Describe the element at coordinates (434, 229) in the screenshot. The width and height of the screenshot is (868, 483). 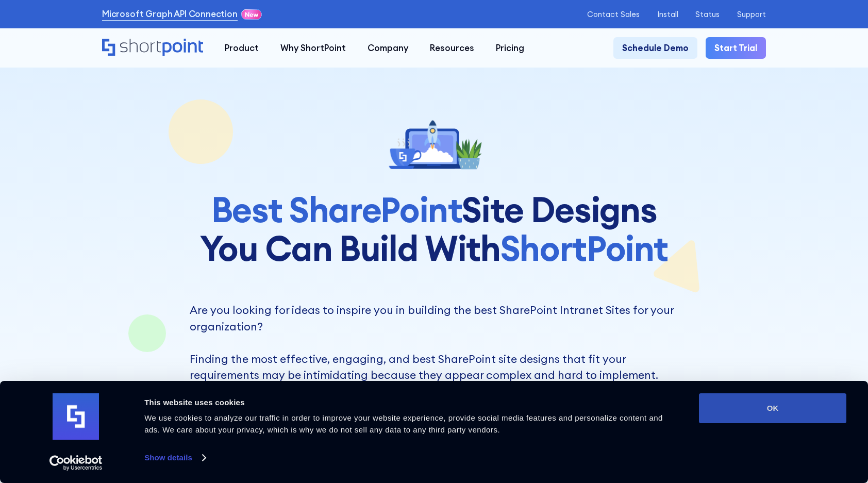
I see `h1: Site Designs You Can Build With` at that location.